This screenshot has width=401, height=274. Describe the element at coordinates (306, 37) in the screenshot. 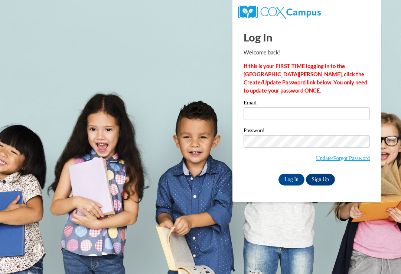

I see `h1: Log In` at that location.